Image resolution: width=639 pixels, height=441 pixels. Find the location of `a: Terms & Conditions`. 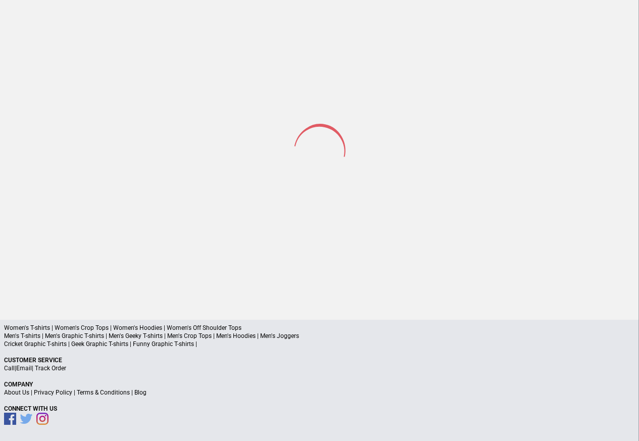

a: Terms & Conditions is located at coordinates (103, 392).